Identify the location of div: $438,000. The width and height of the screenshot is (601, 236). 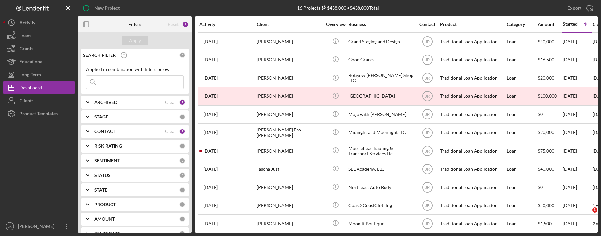
(333, 8).